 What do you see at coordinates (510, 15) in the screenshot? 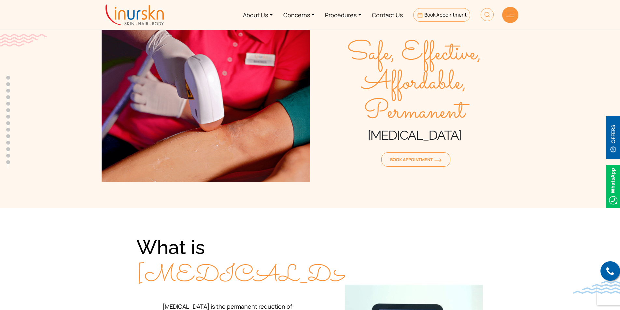
I see `img: hamLine.svg` at bounding box center [510, 15].